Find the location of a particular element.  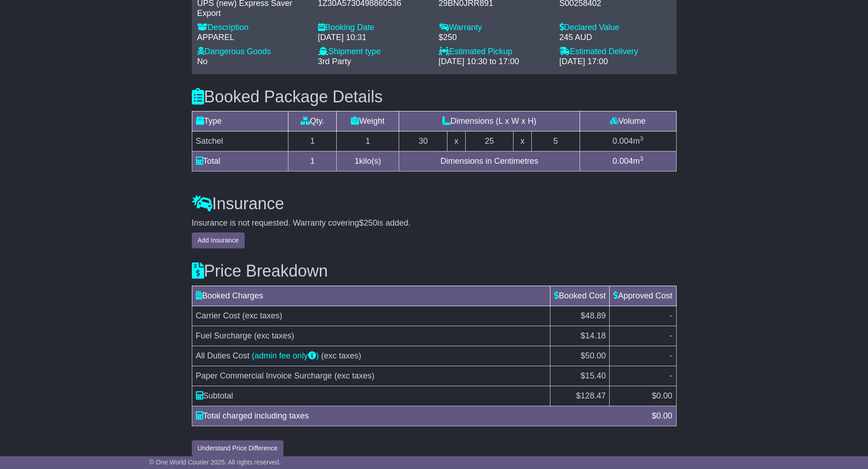

div: Total charged including taxes is located at coordinates (419, 416).